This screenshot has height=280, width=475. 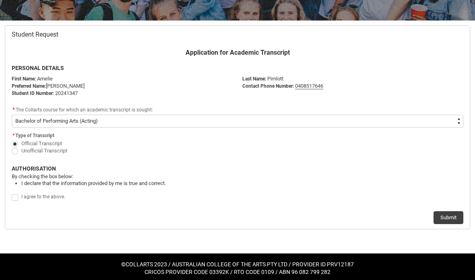 What do you see at coordinates (66, 93) in the screenshot?
I see `span: 20241347` at bounding box center [66, 93].